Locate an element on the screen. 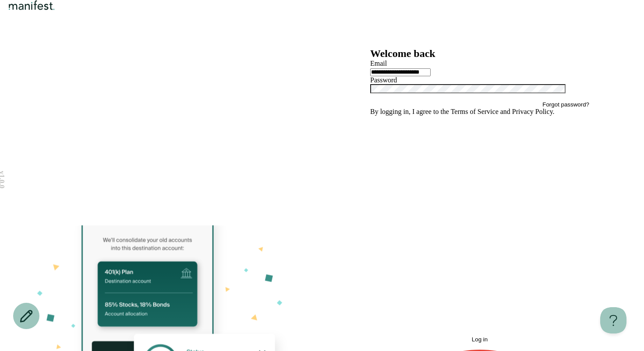  a: Terms of Service is located at coordinates (474, 111).